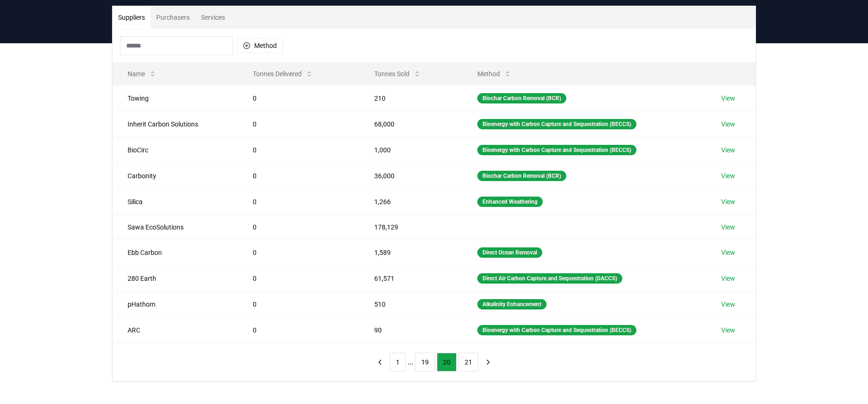 The height and width of the screenshot is (404, 868). I want to click on button: Name, so click(142, 74).